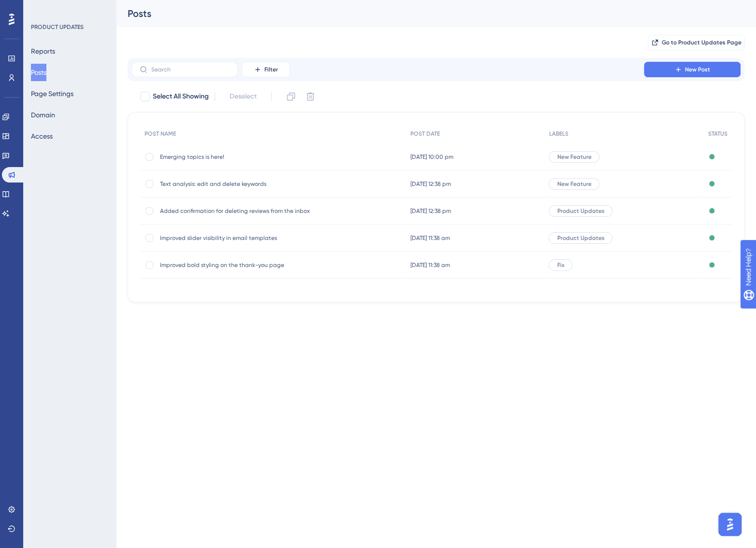 The height and width of the screenshot is (548, 756). Describe the element at coordinates (14, 14) in the screenshot. I see `button: Open AI Assistant Launcher` at that location.